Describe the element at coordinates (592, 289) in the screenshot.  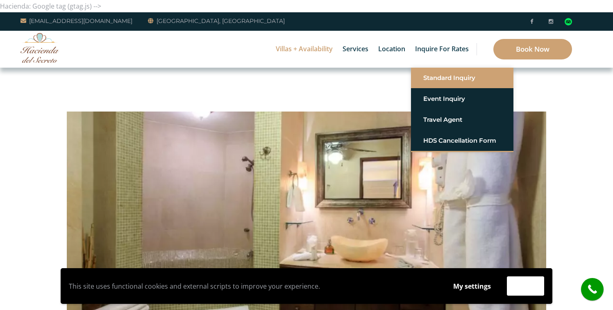
I see `a: call` at that location.